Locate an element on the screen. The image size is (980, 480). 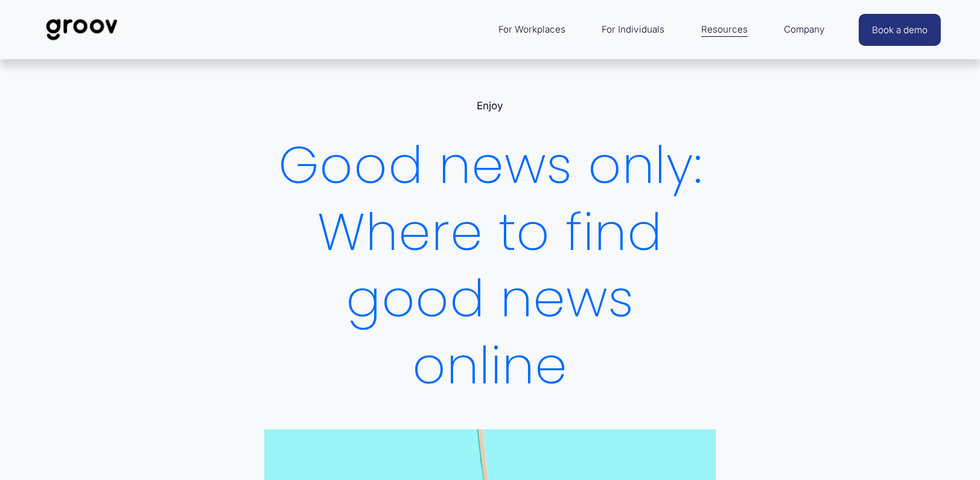
a: For Individuals is located at coordinates (633, 30).